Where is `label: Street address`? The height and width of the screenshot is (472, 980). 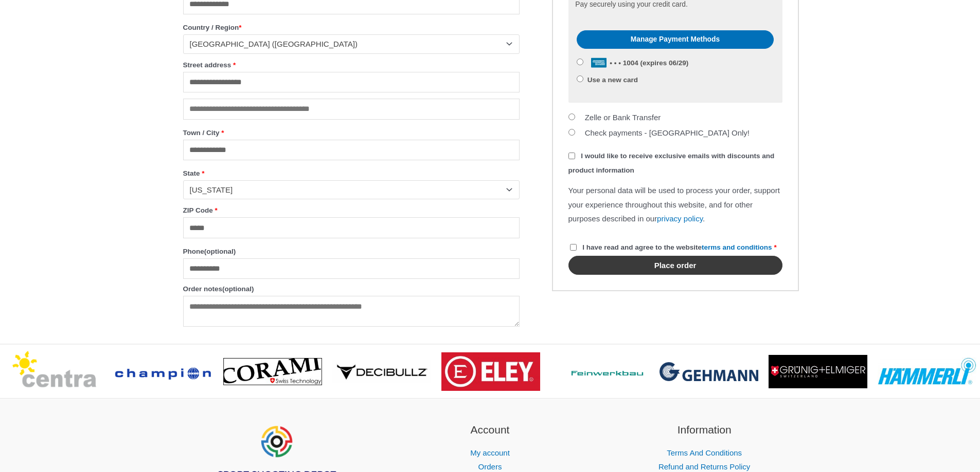 label: Street address is located at coordinates (351, 65).